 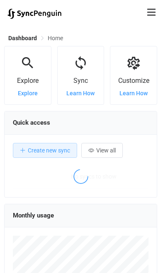 I want to click on img: syncpenguin.svg, so click(x=34, y=14).